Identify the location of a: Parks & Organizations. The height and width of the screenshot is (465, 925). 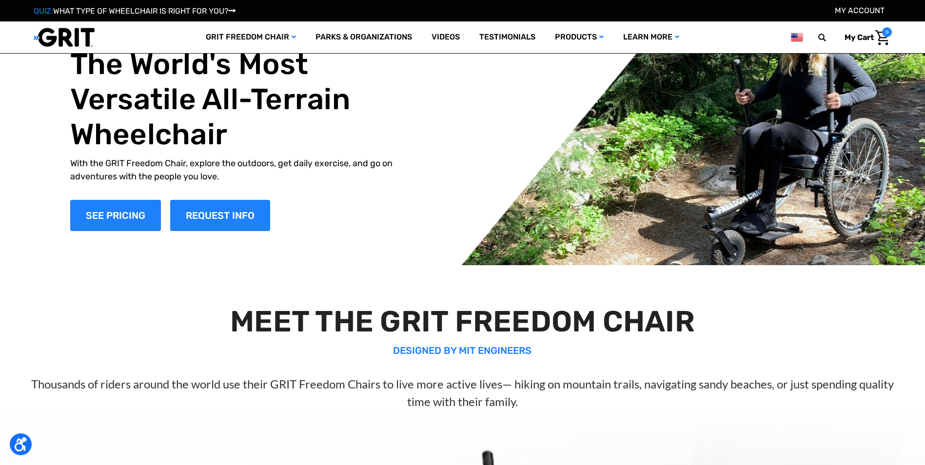
(364, 37).